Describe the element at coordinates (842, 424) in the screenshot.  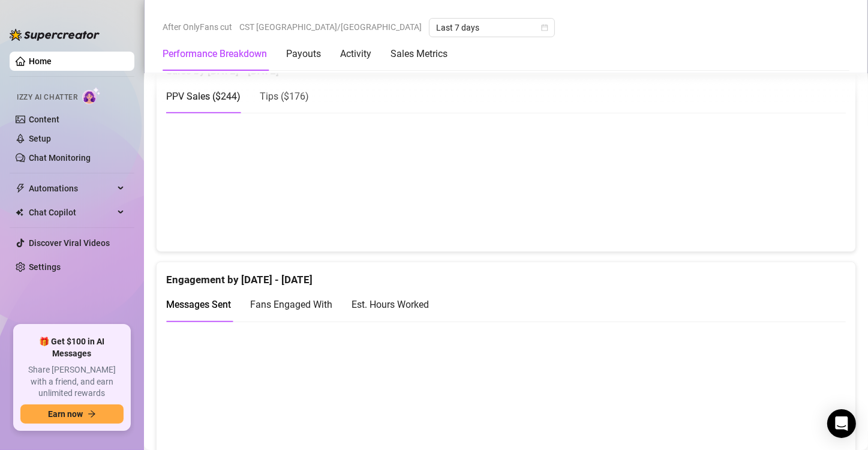
I see `div: Open Intercom Messenger` at that location.